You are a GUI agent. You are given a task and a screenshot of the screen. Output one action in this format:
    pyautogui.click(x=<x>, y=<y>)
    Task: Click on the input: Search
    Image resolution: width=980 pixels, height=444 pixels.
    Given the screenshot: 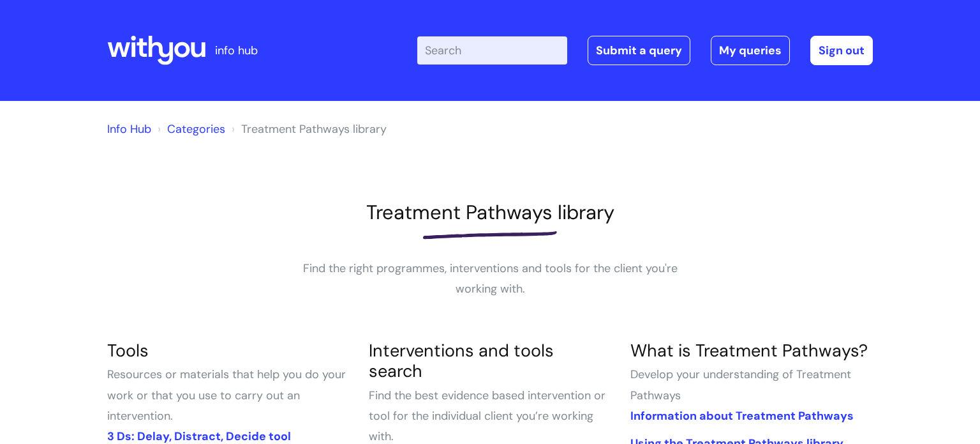 What is the action you would take?
    pyautogui.click(x=492, y=50)
    